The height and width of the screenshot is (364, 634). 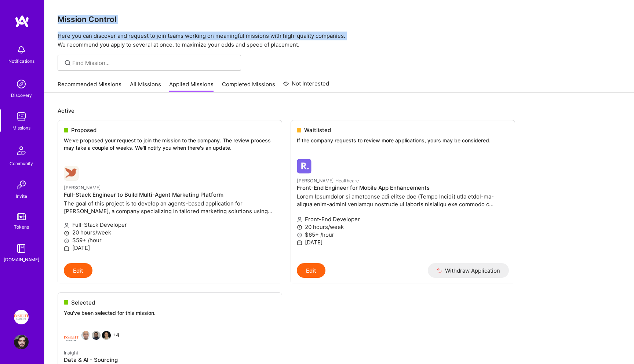 I want to click on div: Community, so click(x=21, y=163).